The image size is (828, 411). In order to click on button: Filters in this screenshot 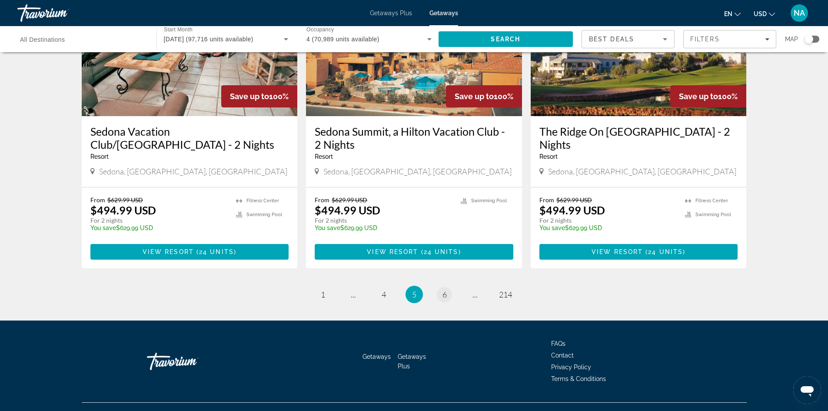, I will do `click(729, 39)`.